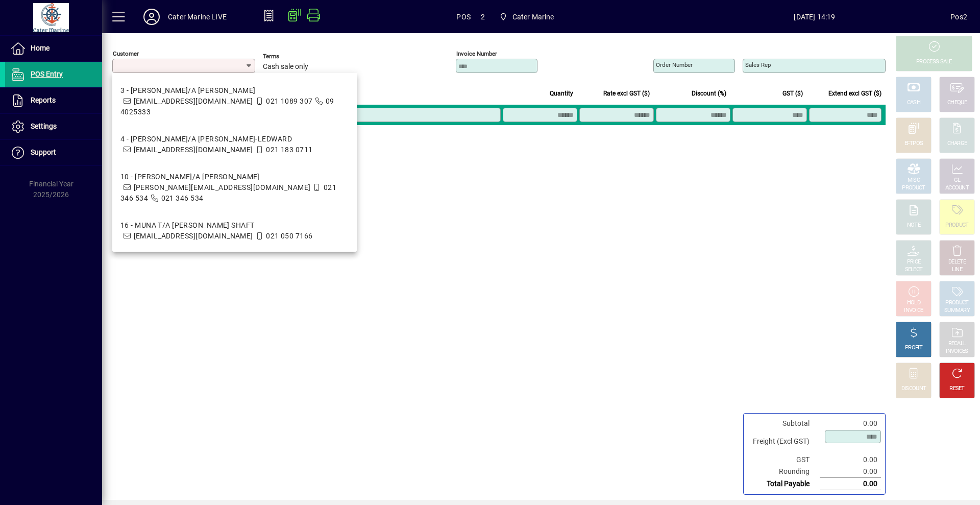  Describe the element at coordinates (914, 388) in the screenshot. I see `div: DISCOUNT` at that location.